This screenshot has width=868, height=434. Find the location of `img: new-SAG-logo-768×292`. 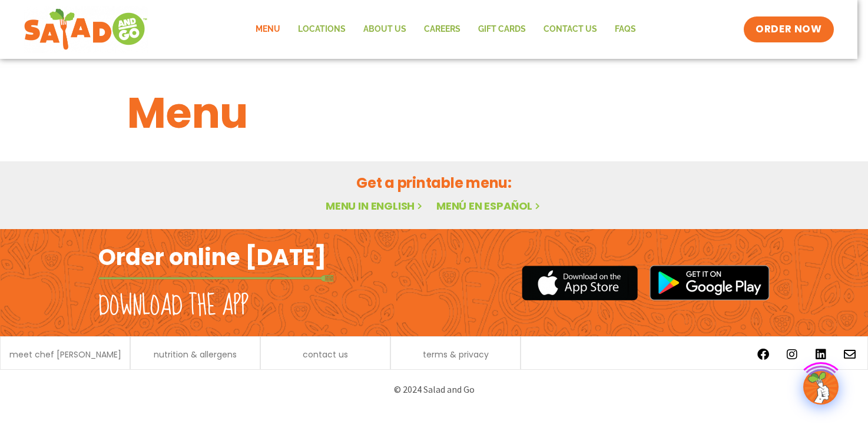

img: new-SAG-logo-768×292 is located at coordinates (86, 29).